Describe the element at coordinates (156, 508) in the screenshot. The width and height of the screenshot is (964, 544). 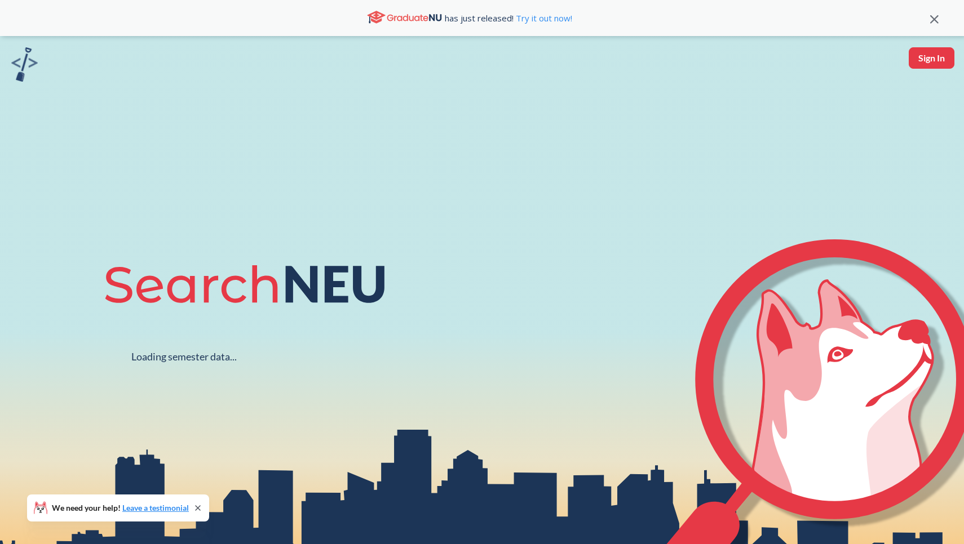
I see `a: Leave a testimonial` at that location.